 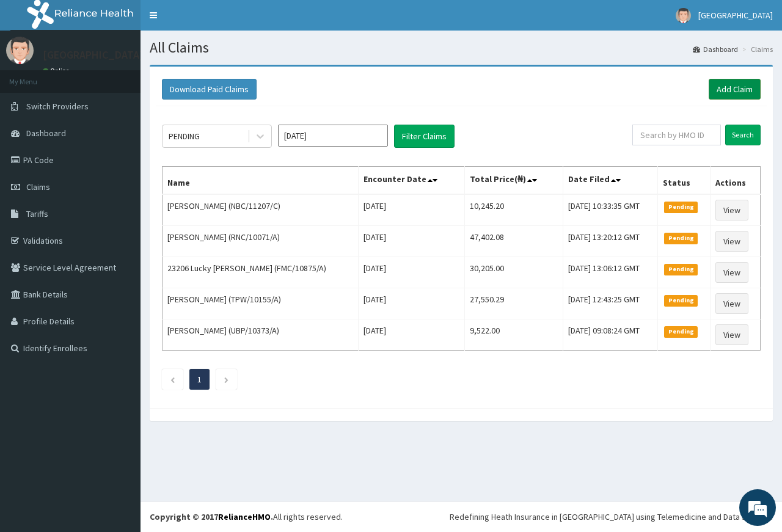 I want to click on th: Date Filed, so click(x=610, y=181).